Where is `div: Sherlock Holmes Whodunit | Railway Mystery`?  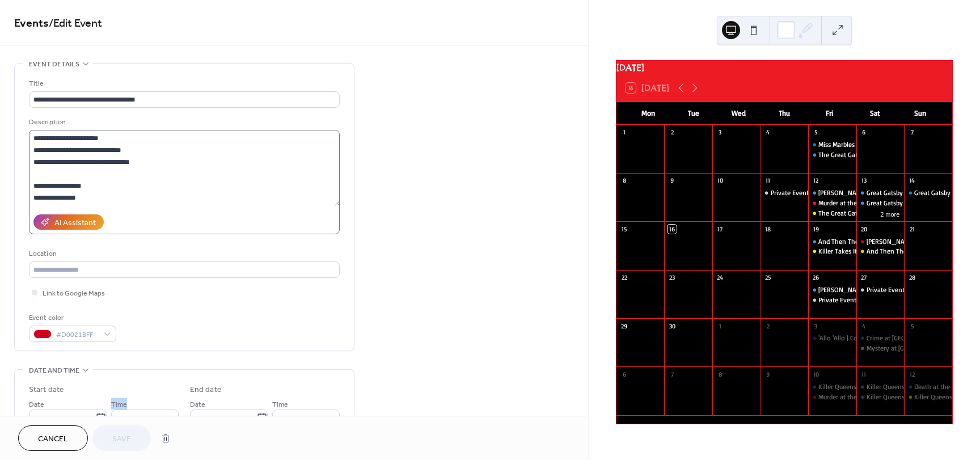 div: Sherlock Holmes Whodunit | Railway Mystery is located at coordinates (832, 290).